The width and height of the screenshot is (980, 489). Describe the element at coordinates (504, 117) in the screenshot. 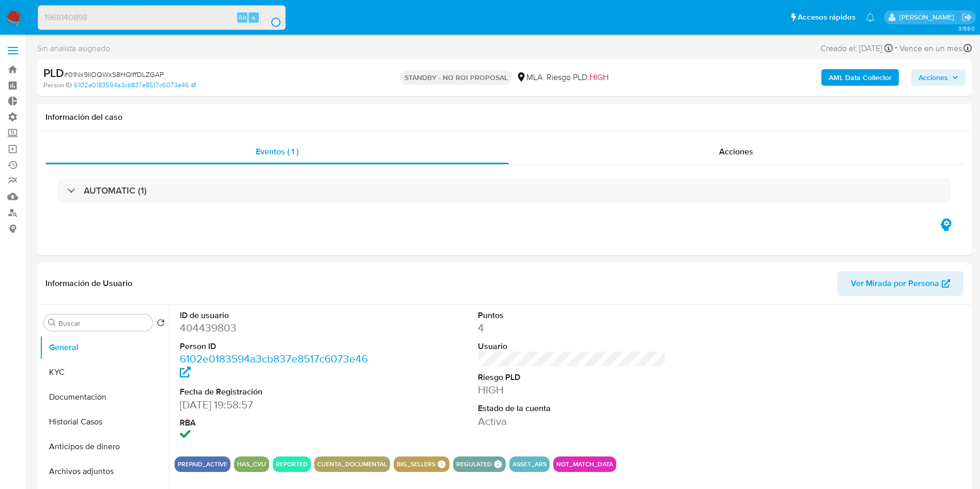

I see `h1: Información del caso` at that location.